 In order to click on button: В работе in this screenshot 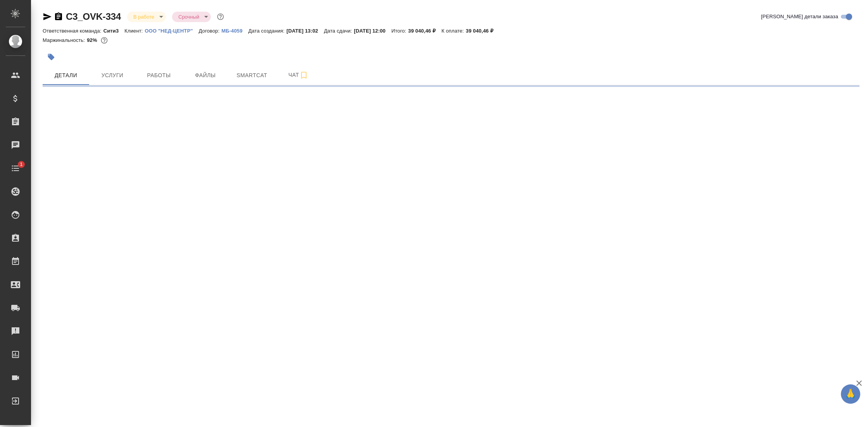, I will do `click(144, 16)`.